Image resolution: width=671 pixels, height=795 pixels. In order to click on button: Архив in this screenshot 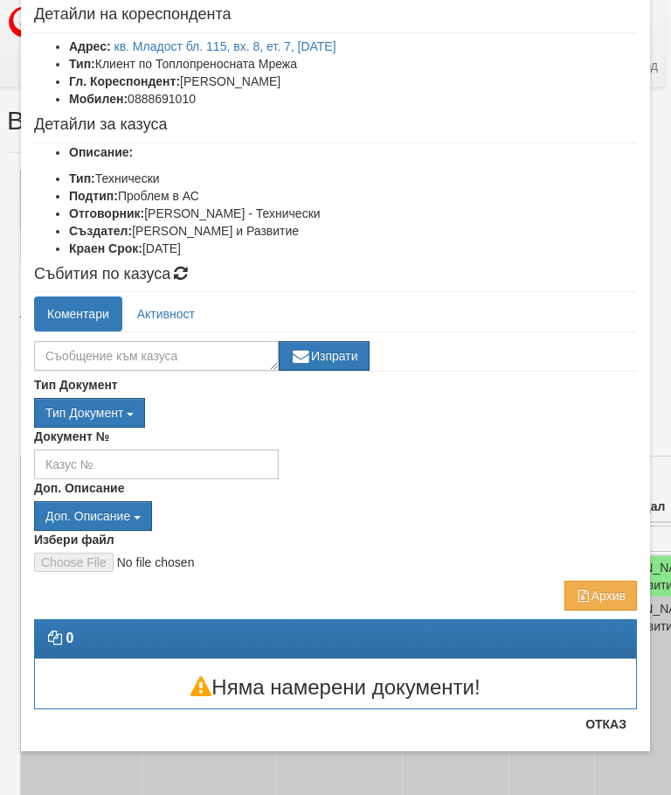, I will do `click(601, 595)`.